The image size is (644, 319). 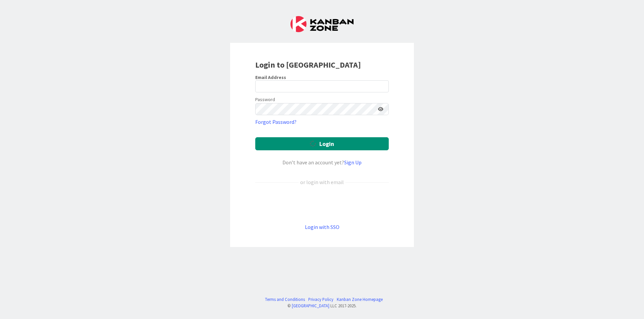 What do you see at coordinates (322, 306) in the screenshot?
I see `div: © LLC 2017- 2025 .` at bounding box center [322, 306].